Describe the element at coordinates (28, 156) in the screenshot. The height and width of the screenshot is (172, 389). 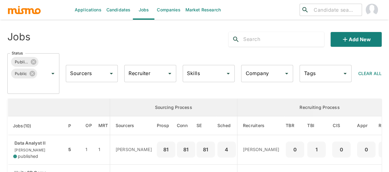
I see `span: published` at that location.